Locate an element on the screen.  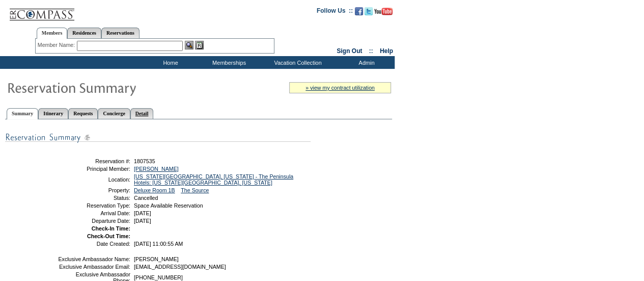
a: Concierge is located at coordinates (114, 113).